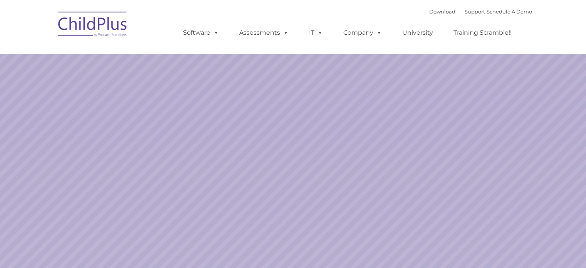 This screenshot has height=268, width=586. Describe the element at coordinates (93, 25) in the screenshot. I see `img: ChildPlus by Procare Solutions` at that location.